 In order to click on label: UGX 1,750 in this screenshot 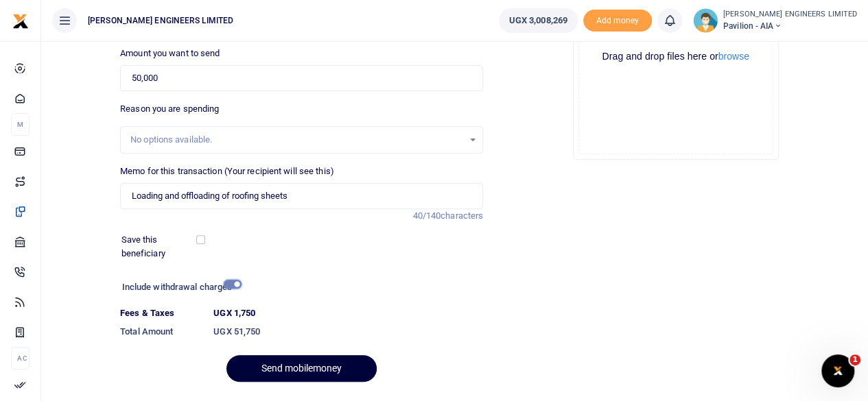, I will do `click(234, 314)`.